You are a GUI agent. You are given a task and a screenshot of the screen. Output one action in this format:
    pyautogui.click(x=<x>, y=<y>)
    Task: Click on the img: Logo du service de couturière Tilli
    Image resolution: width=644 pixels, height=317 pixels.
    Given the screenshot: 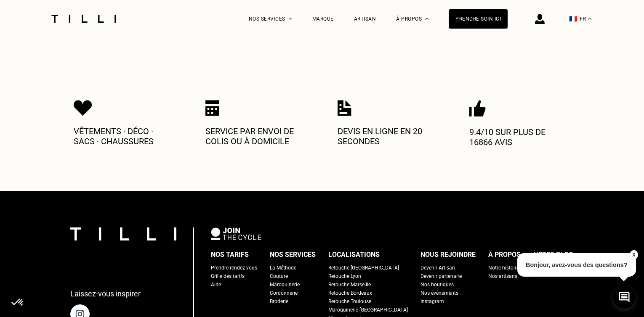 What is the action you would take?
    pyautogui.click(x=84, y=18)
    